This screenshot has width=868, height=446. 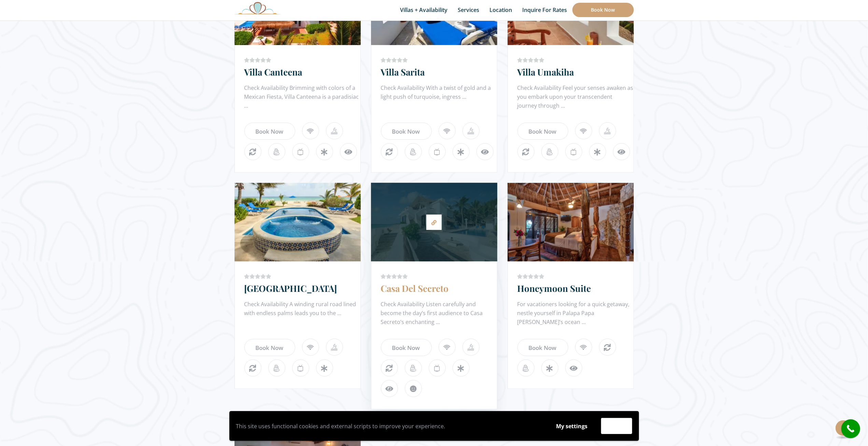 What do you see at coordinates (576, 96) in the screenshot?
I see `div: Check Availability Feel your senses awaken as you embark upon your transcendent journey through ...` at bounding box center [576, 96].